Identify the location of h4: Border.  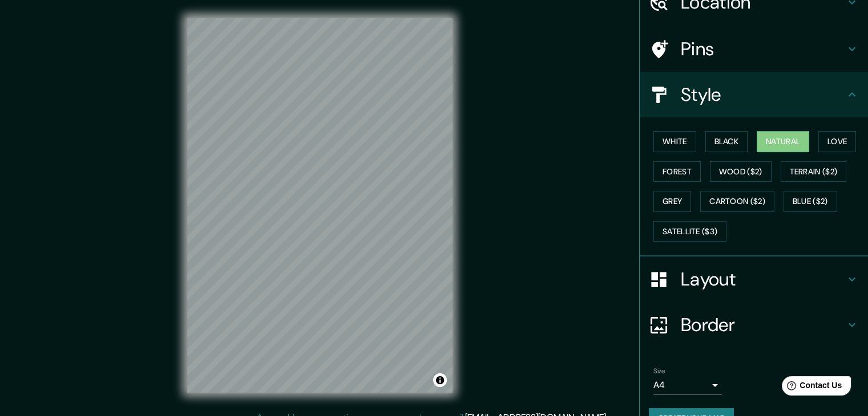
(763, 325).